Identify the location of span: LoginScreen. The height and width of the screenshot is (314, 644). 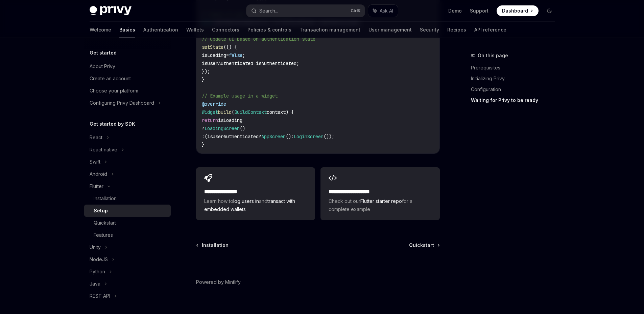
(308, 136).